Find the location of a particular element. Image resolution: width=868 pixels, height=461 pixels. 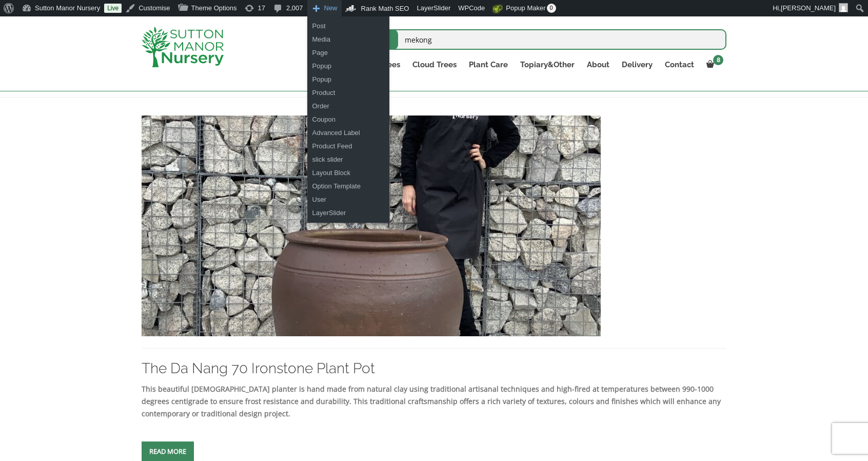

a: Live is located at coordinates (113, 9).